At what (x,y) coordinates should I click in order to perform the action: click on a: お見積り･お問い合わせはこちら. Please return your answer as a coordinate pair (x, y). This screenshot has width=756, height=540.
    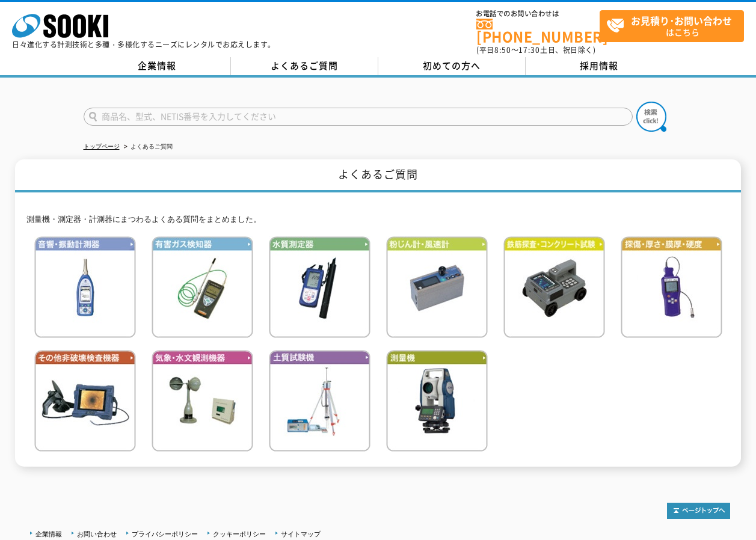
    Looking at the image, I should click on (671, 26).